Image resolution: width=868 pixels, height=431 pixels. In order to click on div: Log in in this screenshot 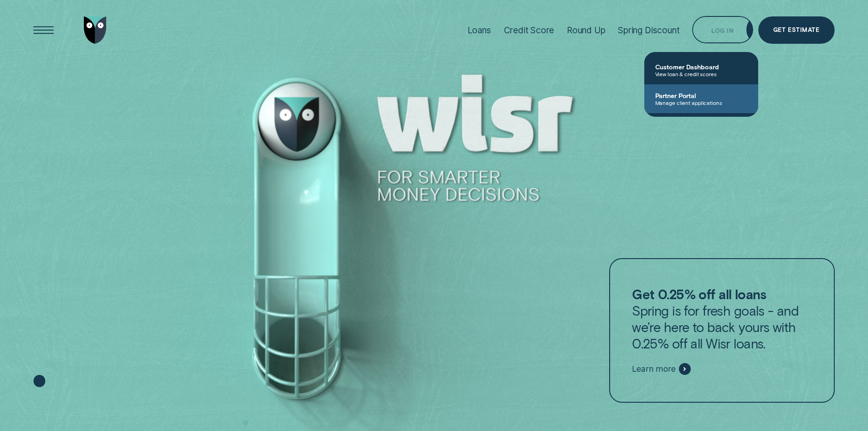, I will do `click(722, 27)`.